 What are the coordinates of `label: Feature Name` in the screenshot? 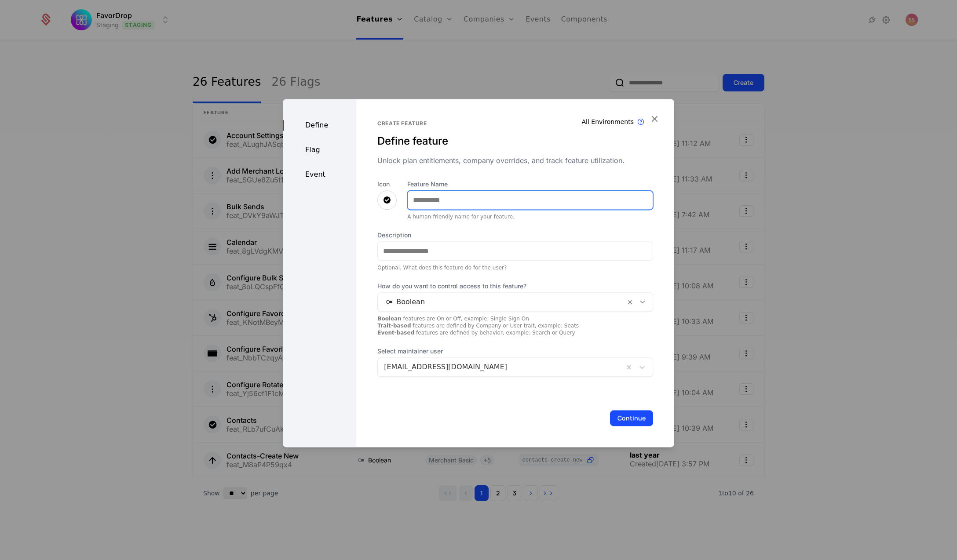 It's located at (530, 184).